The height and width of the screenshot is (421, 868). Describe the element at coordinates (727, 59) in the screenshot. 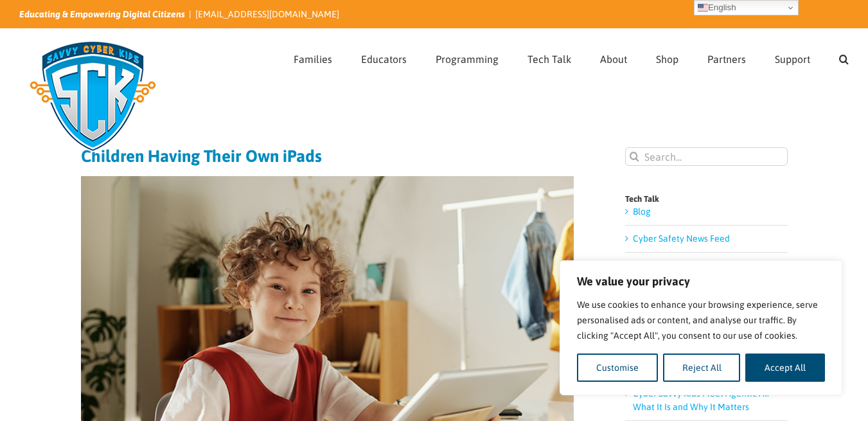

I see `span: Partners` at that location.